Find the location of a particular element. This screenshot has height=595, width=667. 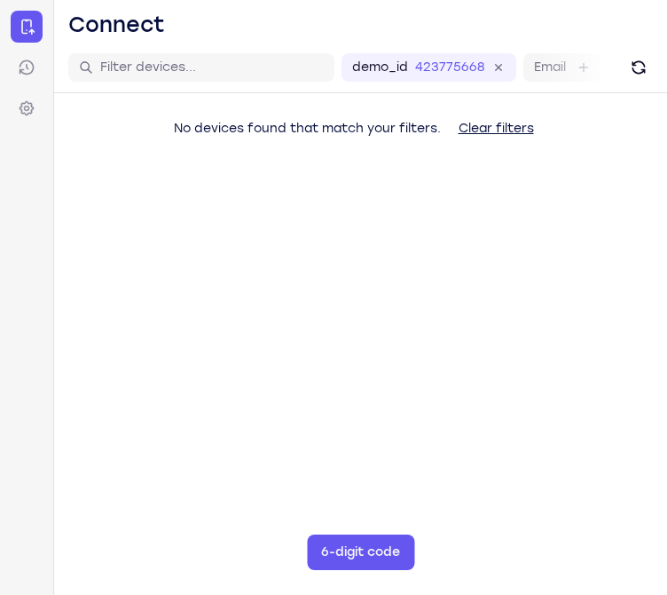

button: Clear filters is located at coordinates (496, 129).